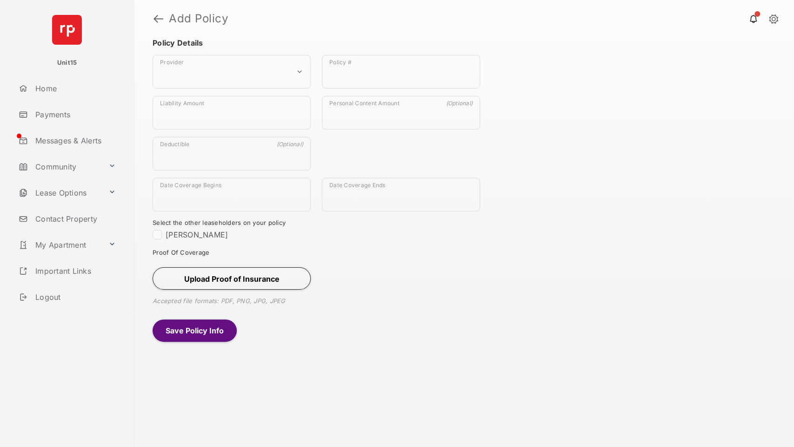  Describe the element at coordinates (67, 63) in the screenshot. I see `p: Unit15` at that location.